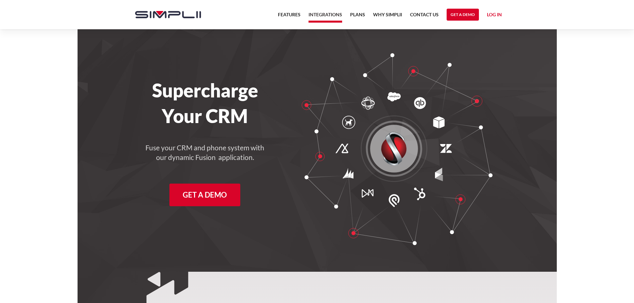  I want to click on h1: Your CRM, so click(205, 116).